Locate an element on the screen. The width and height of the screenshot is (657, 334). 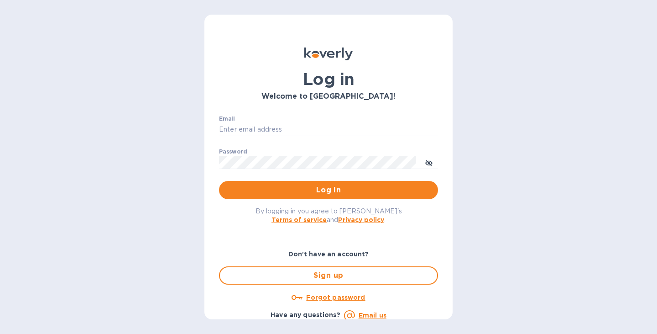
h1: Log in is located at coordinates (329, 79).